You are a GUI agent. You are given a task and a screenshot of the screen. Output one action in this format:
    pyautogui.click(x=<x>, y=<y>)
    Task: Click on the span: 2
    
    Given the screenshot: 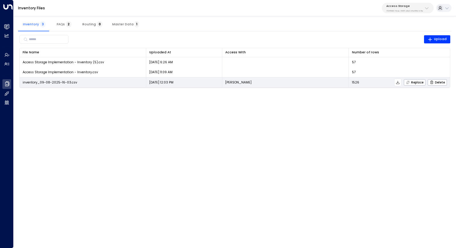 What is the action you would take?
    pyautogui.click(x=68, y=24)
    